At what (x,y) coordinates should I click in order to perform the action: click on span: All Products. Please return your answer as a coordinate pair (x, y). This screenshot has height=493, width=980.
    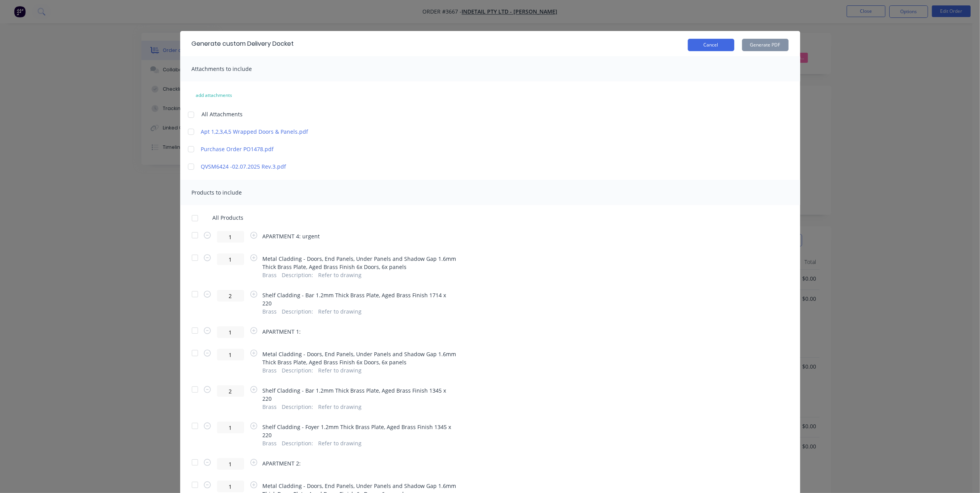
    Looking at the image, I should click on (230, 218).